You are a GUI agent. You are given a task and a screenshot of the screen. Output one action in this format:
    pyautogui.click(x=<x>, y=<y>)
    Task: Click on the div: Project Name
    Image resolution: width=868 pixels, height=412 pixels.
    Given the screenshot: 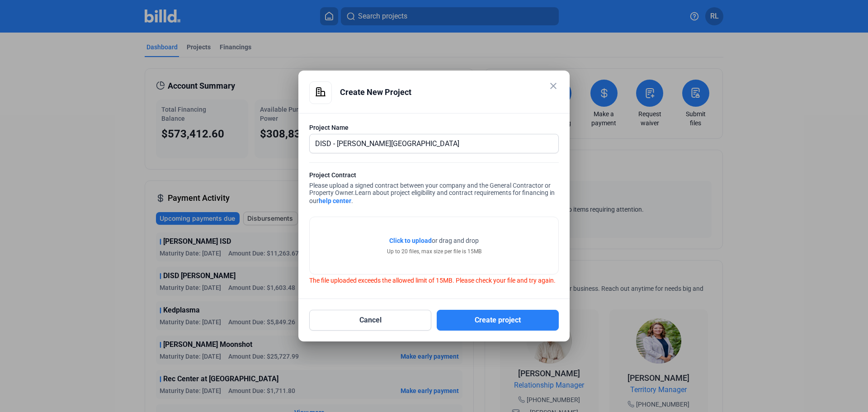 What is the action you would take?
    pyautogui.click(x=434, y=127)
    